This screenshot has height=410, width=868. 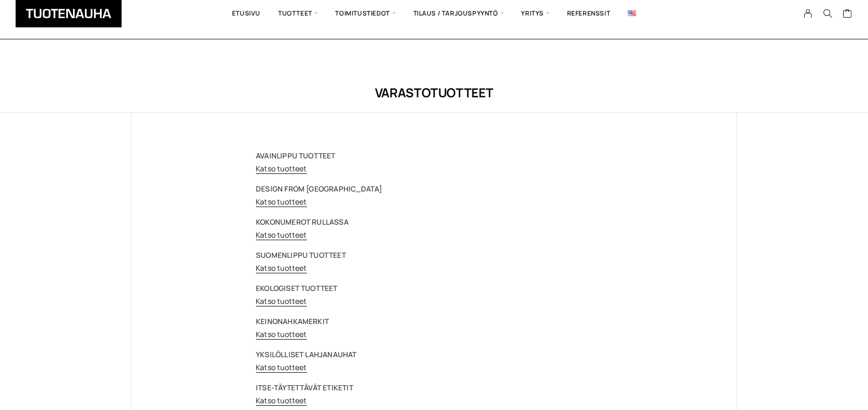 What do you see at coordinates (434, 92) in the screenshot?
I see `h1: Varastotuotteet` at bounding box center [434, 92].